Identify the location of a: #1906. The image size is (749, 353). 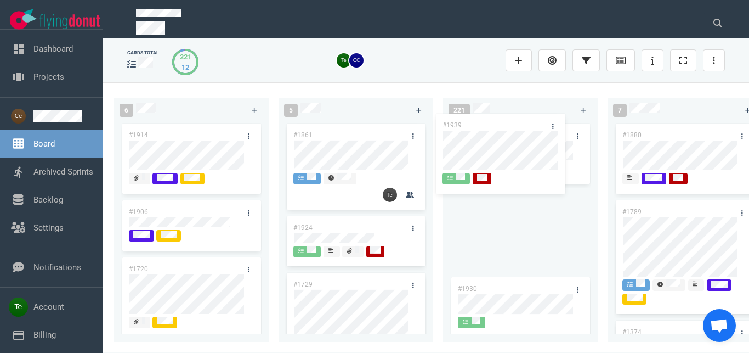
(138, 212).